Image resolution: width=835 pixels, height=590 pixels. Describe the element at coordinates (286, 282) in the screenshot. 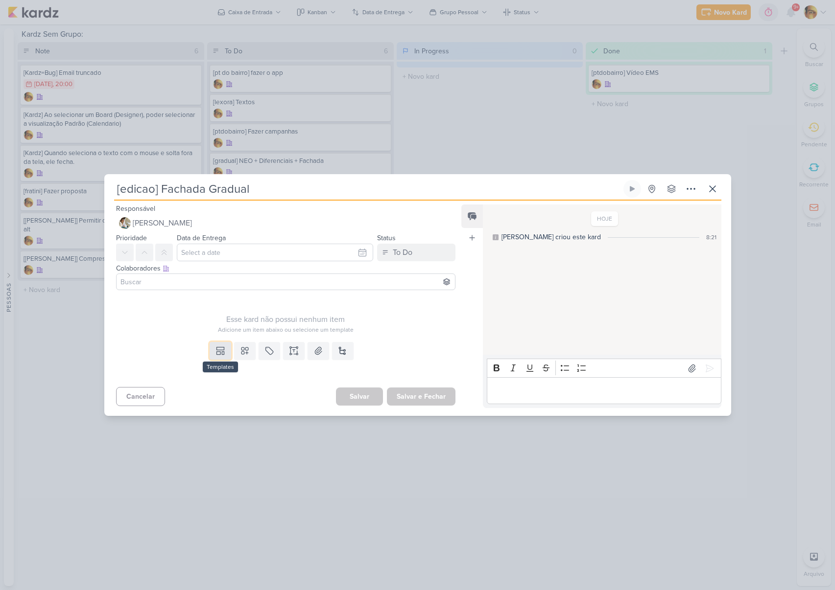

I see `input: Buscar` at that location.